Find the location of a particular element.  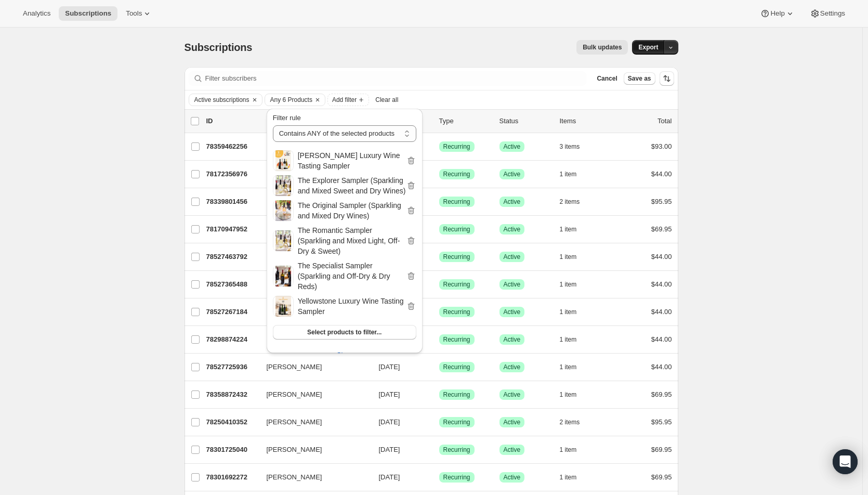

div: Open Intercom Messenger is located at coordinates (845, 462).